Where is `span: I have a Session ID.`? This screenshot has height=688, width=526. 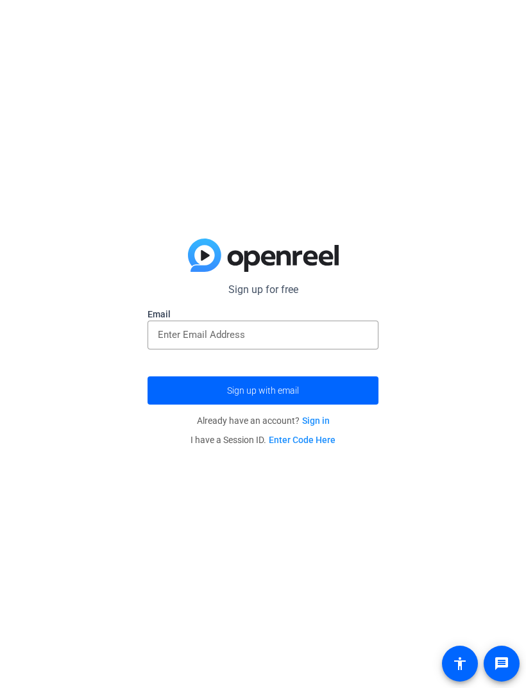 span: I have a Session ID. is located at coordinates (263, 440).